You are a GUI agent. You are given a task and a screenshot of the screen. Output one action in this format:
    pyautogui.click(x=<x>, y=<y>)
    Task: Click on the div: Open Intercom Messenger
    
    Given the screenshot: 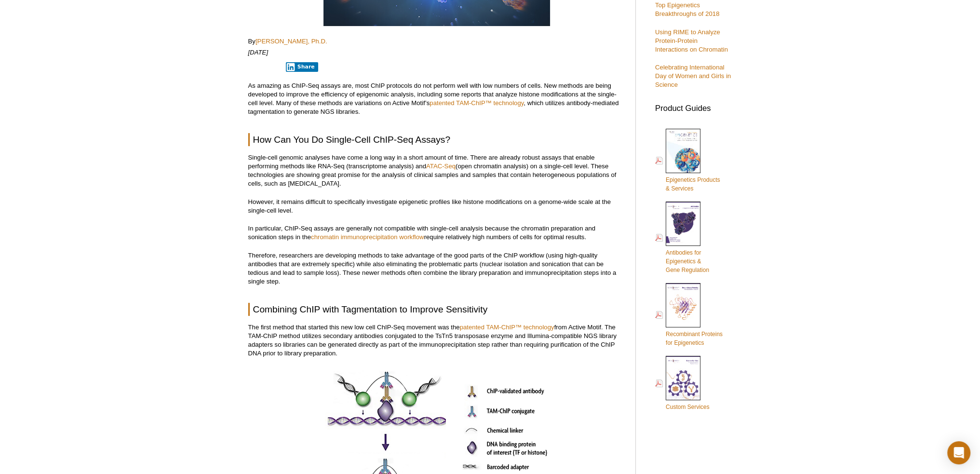 What is the action you would take?
    pyautogui.click(x=959, y=453)
    